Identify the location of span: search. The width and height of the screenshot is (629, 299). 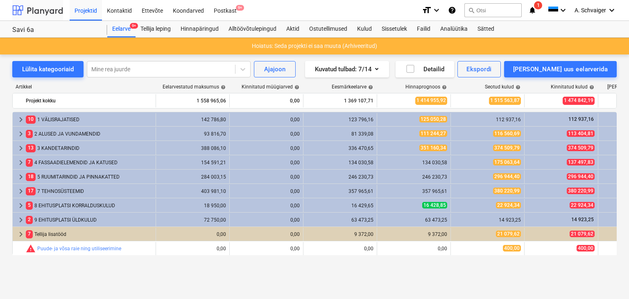
(471, 10).